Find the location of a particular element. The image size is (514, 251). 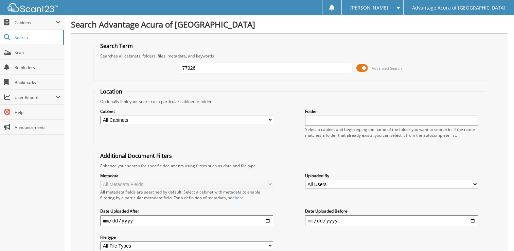

input: start is located at coordinates (187, 221).